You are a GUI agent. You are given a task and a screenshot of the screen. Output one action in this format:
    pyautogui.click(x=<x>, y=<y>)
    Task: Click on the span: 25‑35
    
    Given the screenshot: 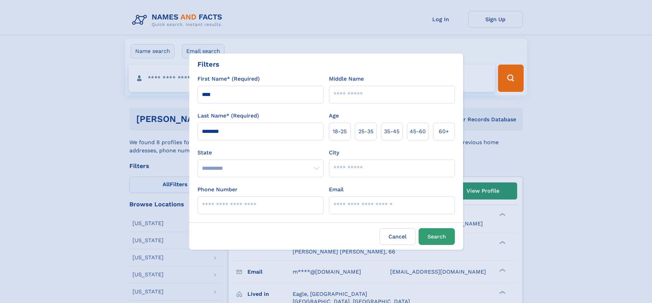 What is the action you would take?
    pyautogui.click(x=366, y=132)
    